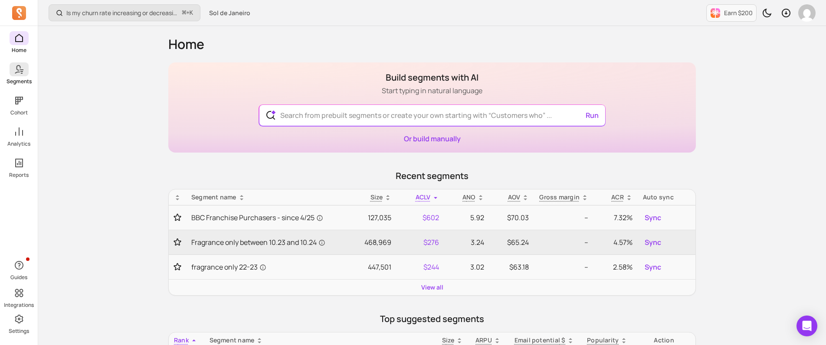  I want to click on p: Is my churn rate increasing or decreasing?, so click(122, 13).